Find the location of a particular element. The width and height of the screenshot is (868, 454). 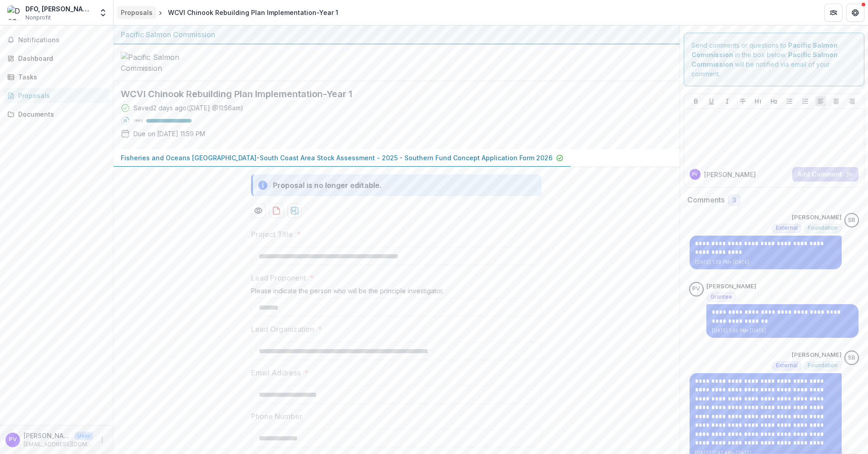

p: 100 % is located at coordinates (138, 121).